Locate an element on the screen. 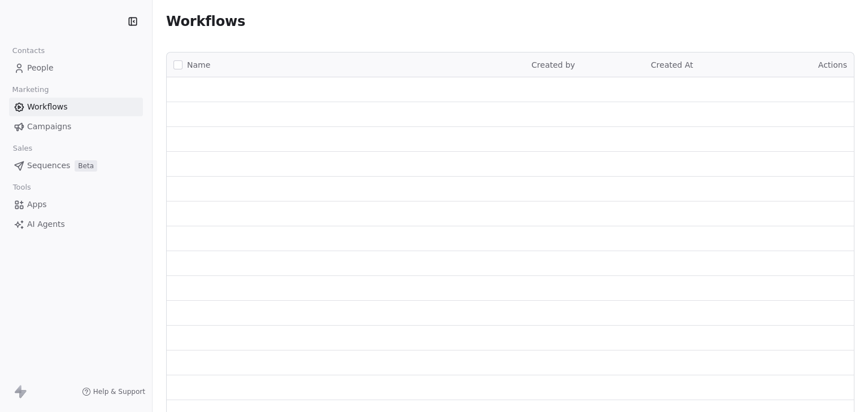 This screenshot has height=412, width=868. span: Apps is located at coordinates (36, 205).